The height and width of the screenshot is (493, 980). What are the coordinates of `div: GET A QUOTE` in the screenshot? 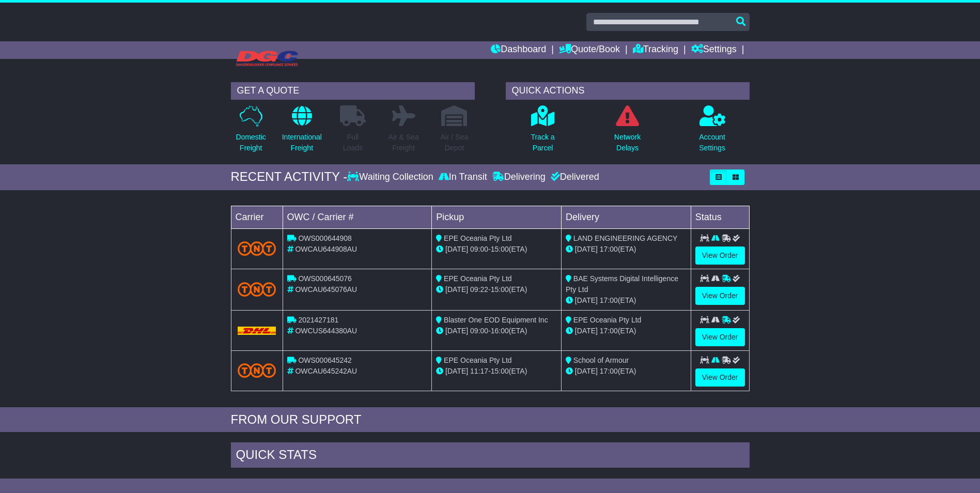 It's located at (353, 91).